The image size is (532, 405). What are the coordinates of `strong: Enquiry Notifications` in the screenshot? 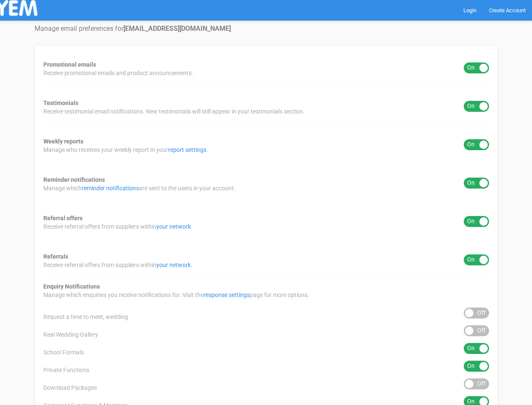 It's located at (71, 286).